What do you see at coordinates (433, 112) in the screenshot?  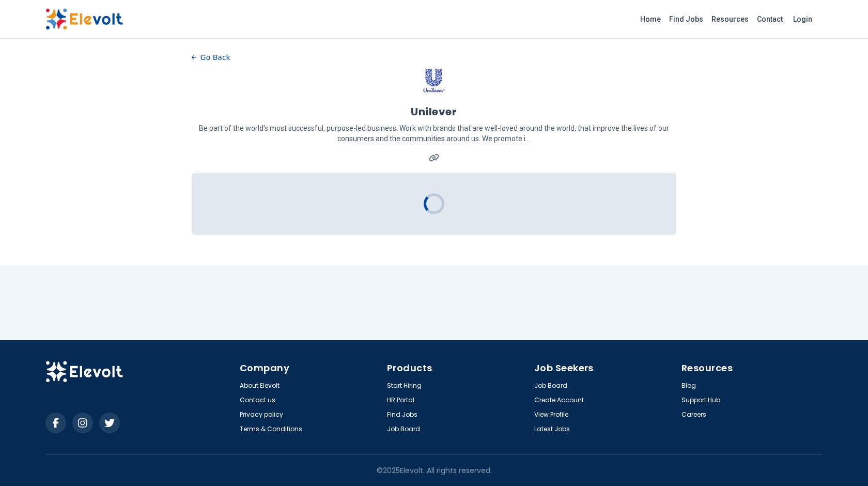 I see `h1: Unilever` at bounding box center [433, 112].